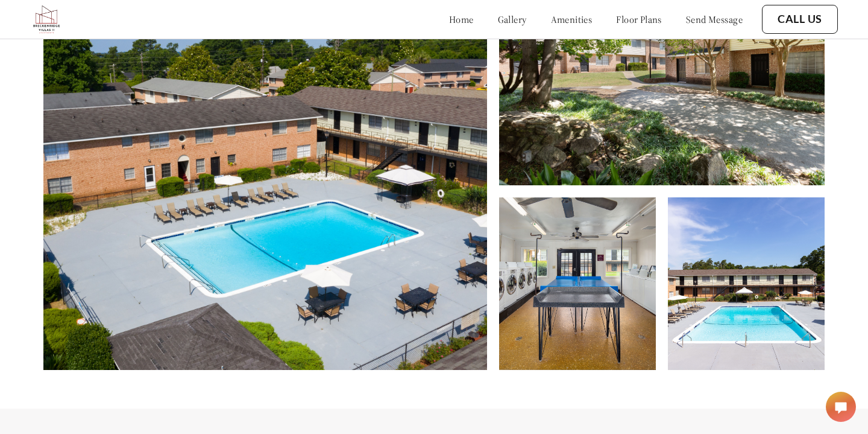 The width and height of the screenshot is (868, 434). Describe the element at coordinates (512, 20) in the screenshot. I see `a: gallery` at that location.